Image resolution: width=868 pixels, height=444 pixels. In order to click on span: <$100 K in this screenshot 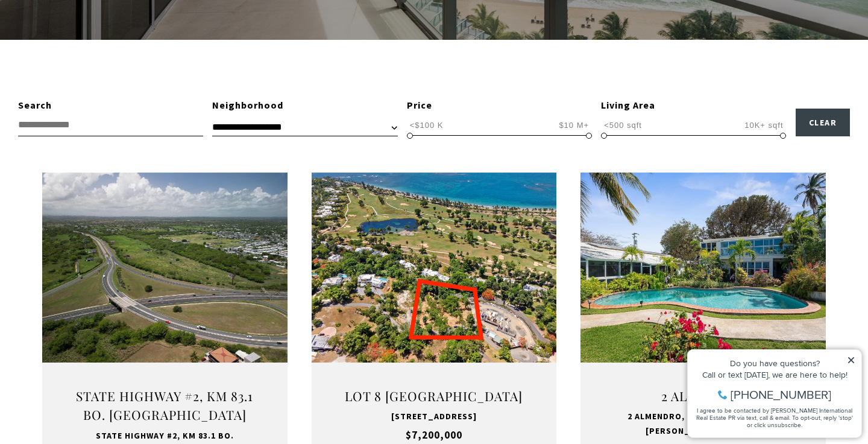, I will do `click(426, 125)`.